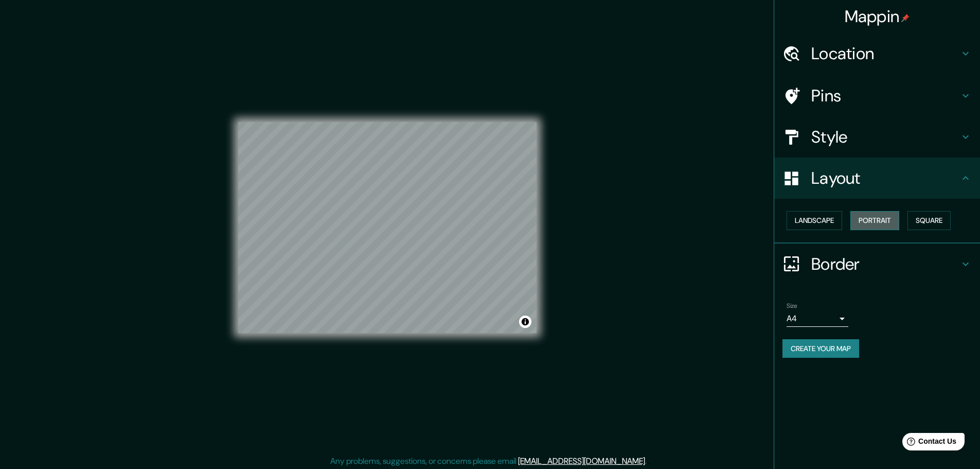 The height and width of the screenshot is (469, 980). What do you see at coordinates (886, 54) in the screenshot?
I see `h4: Location` at bounding box center [886, 54].